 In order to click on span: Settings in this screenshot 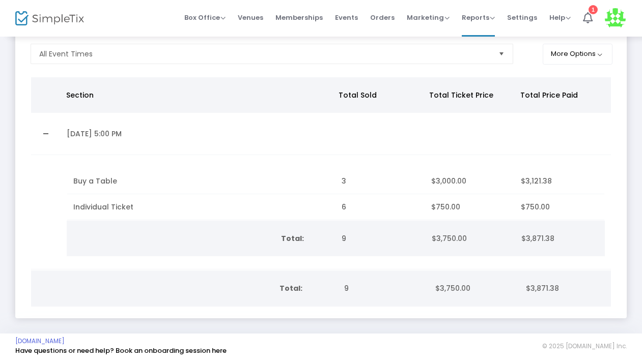, I will do `click(522, 17)`.